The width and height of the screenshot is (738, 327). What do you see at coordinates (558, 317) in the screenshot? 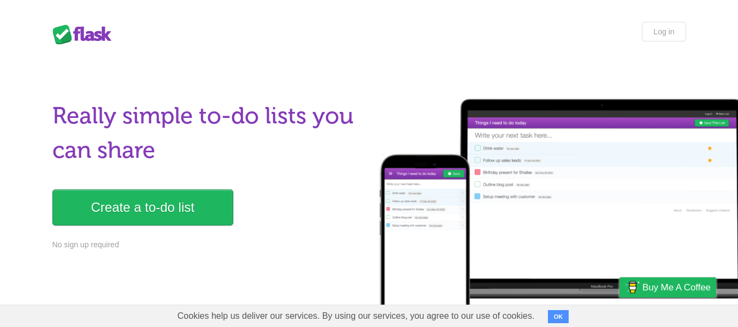
I see `button: OK` at bounding box center [558, 317].